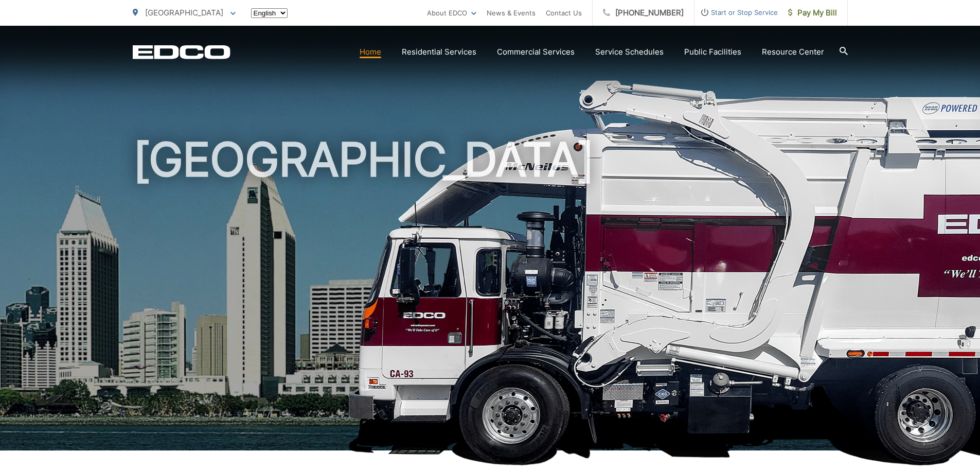 The height and width of the screenshot is (469, 980). What do you see at coordinates (536, 52) in the screenshot?
I see `a: Commercial Services` at bounding box center [536, 52].